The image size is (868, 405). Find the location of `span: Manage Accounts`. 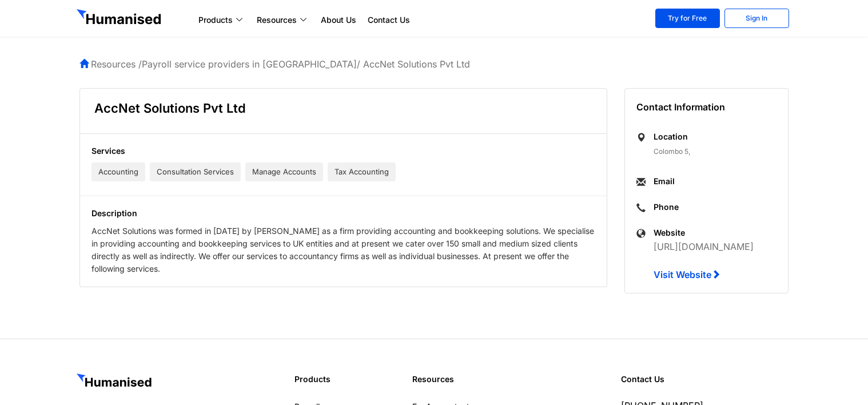

span: Manage Accounts is located at coordinates (284, 171).